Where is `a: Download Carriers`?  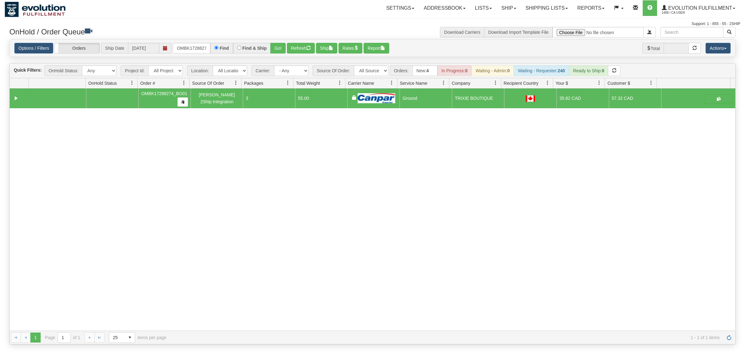
a: Download Carriers is located at coordinates (462, 32).